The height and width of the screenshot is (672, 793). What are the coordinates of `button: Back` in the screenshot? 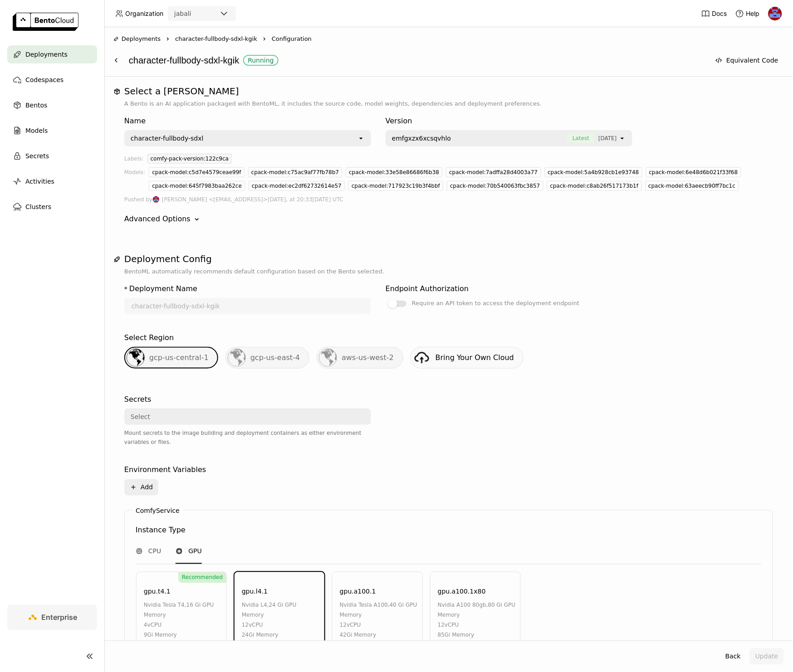 It's located at (733, 656).